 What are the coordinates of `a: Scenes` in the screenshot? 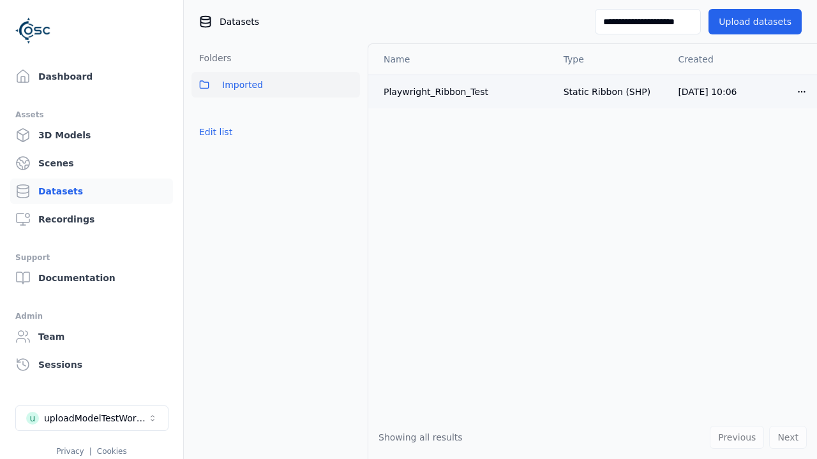 It's located at (91, 163).